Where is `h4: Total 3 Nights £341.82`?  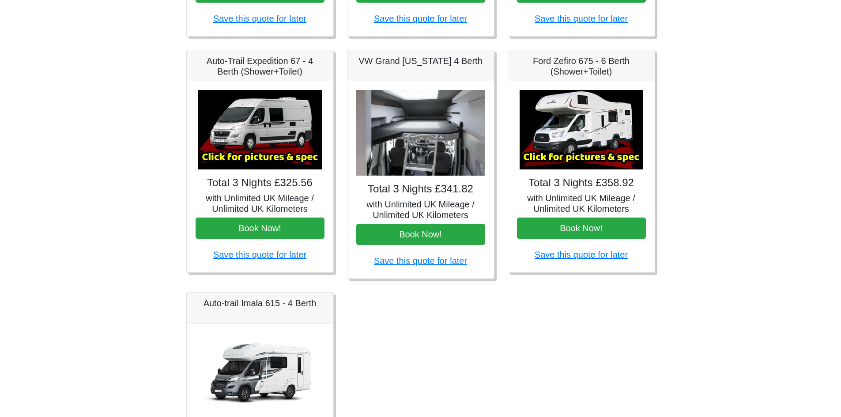 h4: Total 3 Nights £341.82 is located at coordinates (421, 189).